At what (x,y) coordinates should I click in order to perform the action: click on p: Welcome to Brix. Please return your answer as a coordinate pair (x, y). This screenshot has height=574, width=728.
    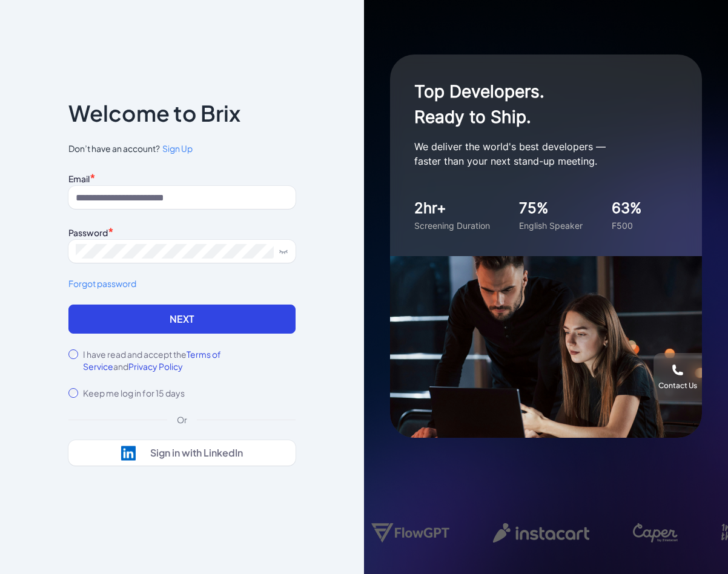
    Looking at the image, I should click on (154, 113).